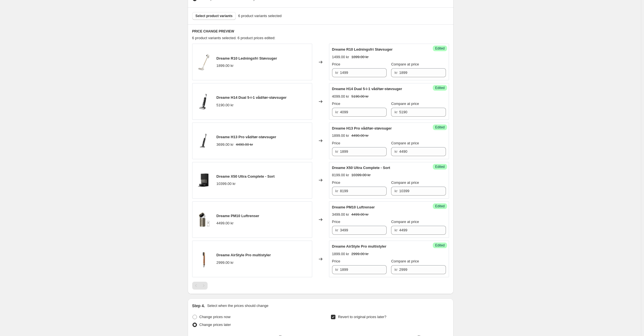 The width and height of the screenshot is (644, 336). Describe the element at coordinates (226, 184) in the screenshot. I see `div: 10399.00 kr` at that location.